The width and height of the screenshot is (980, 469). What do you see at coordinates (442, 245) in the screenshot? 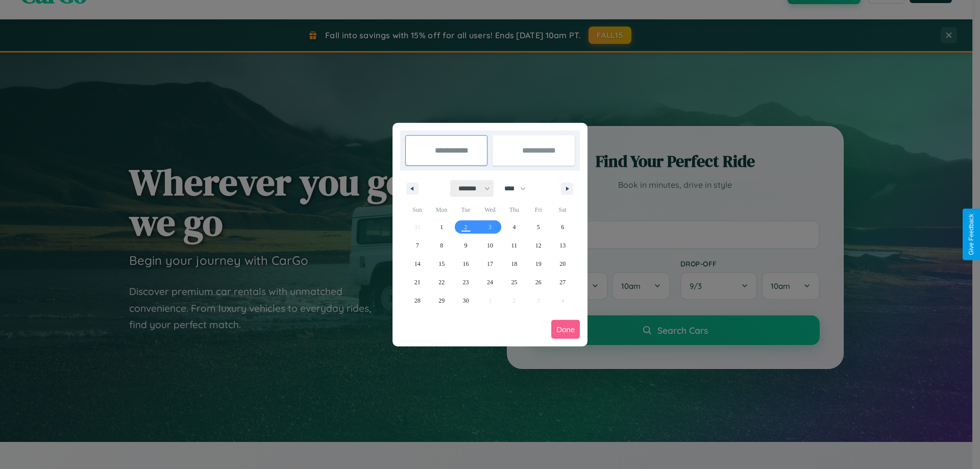
I see `span: 8` at bounding box center [442, 245].